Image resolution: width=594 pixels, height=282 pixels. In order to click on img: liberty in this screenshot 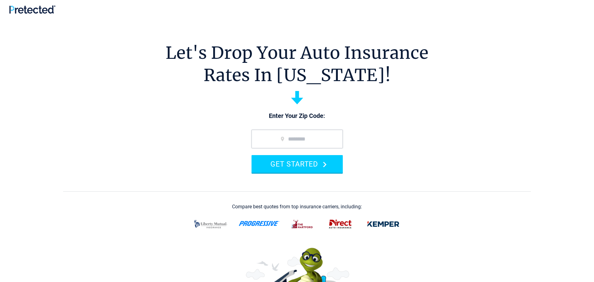, I will do `click(211, 224)`.